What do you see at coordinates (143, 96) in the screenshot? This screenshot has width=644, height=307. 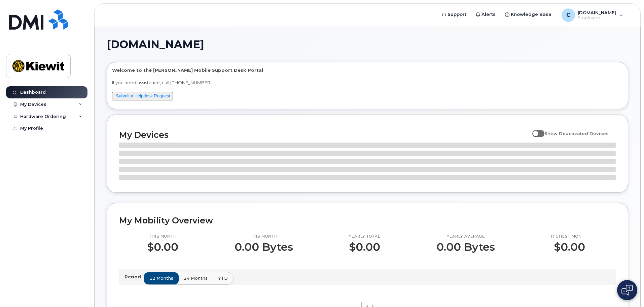 I see `a: Submit a Helpdesk Request` at bounding box center [143, 96].